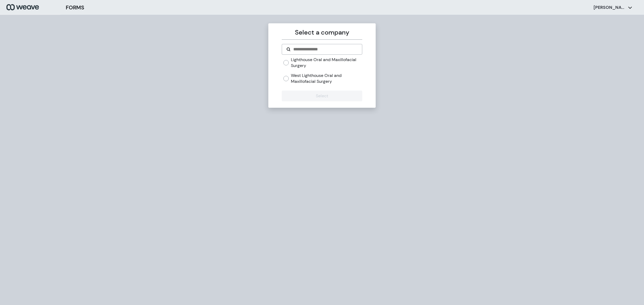  Describe the element at coordinates (322, 96) in the screenshot. I see `button: Select` at that location.